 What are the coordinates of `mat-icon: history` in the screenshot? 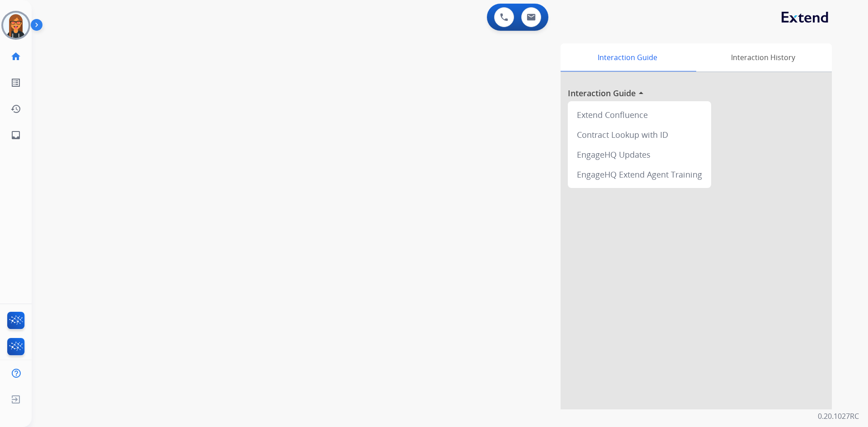 It's located at (16, 109).